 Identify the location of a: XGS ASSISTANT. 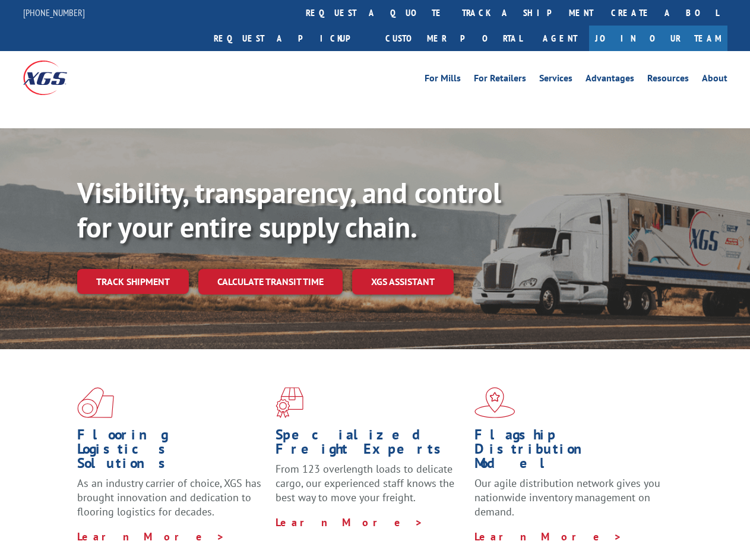
(403, 282).